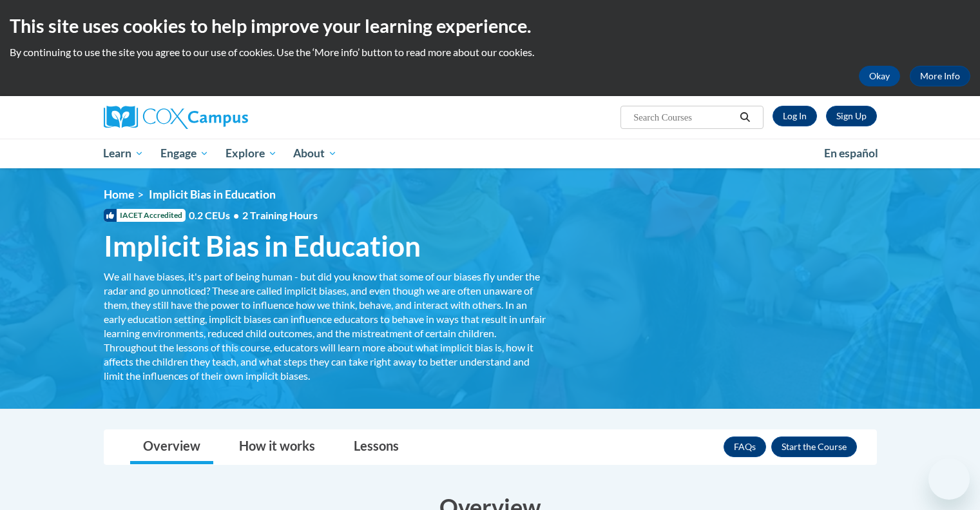  Describe the element at coordinates (123, 153) in the screenshot. I see `span: Learn` at that location.